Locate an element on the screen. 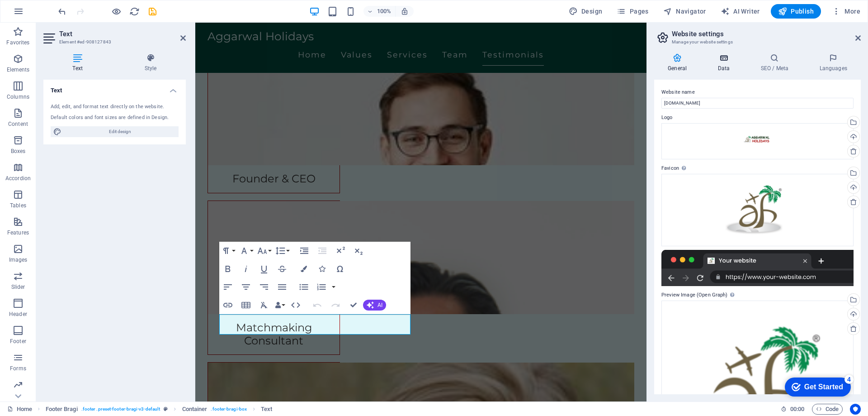  button: Align Center is located at coordinates (246, 287).